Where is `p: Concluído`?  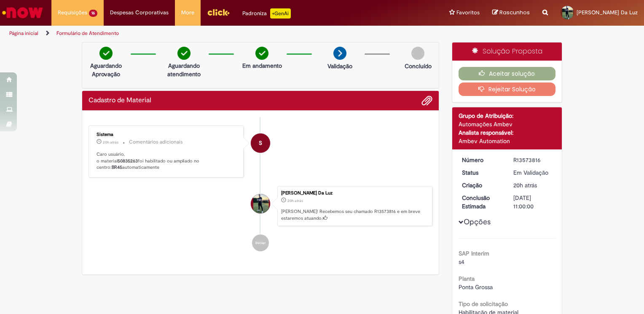
p: Concluído is located at coordinates (418, 66).